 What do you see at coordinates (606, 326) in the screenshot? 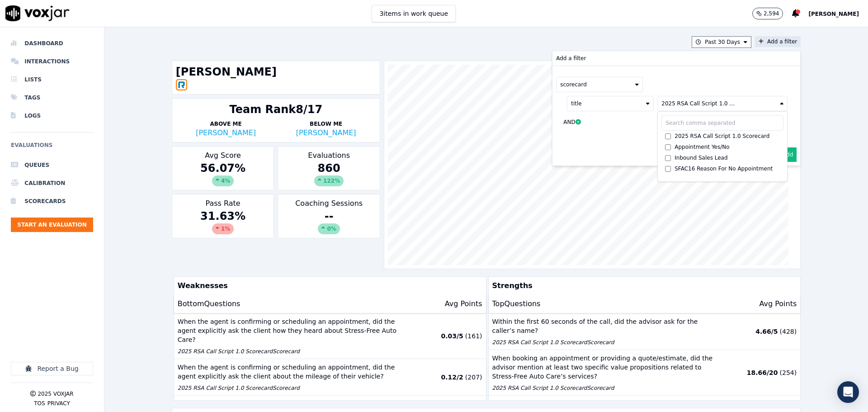
I see `p: Within the first 60 seconds of the call, did the advisor ask for the caller’s name?` at bounding box center [606, 326].